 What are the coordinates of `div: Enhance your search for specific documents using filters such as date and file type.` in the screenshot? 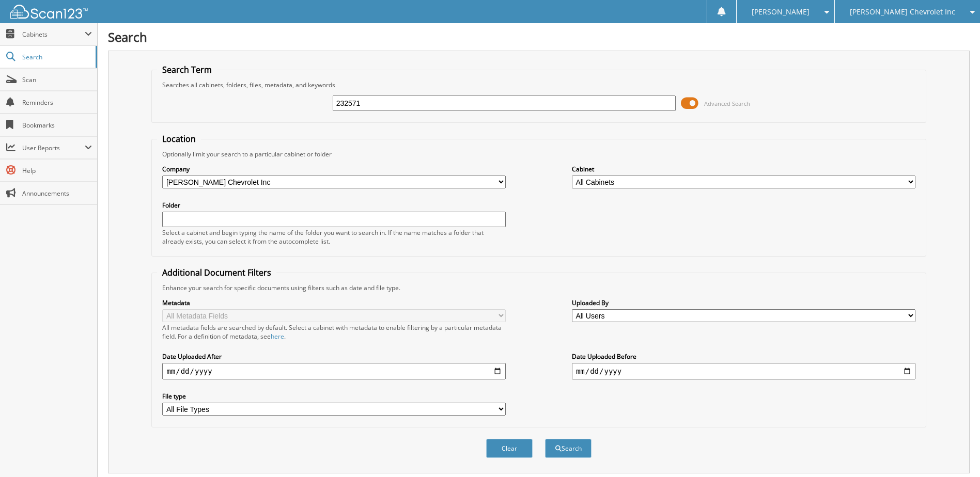 It's located at (538, 288).